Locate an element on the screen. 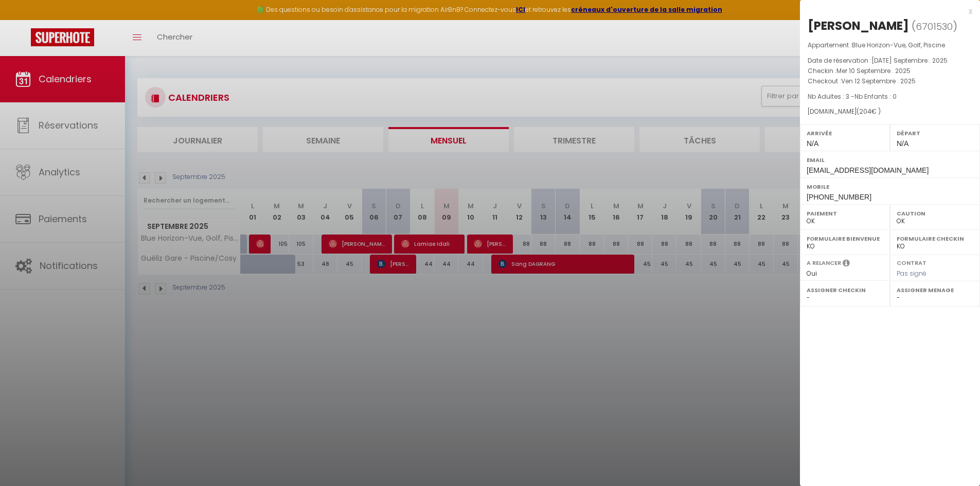  div: x is located at coordinates (886, 11).